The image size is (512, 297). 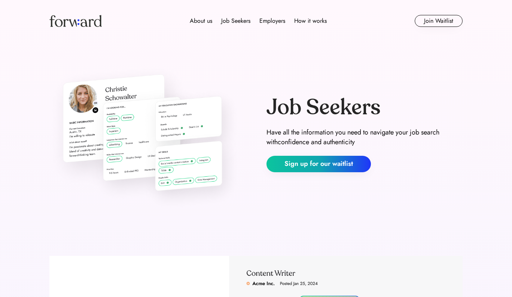 I want to click on div: About us, so click(x=201, y=21).